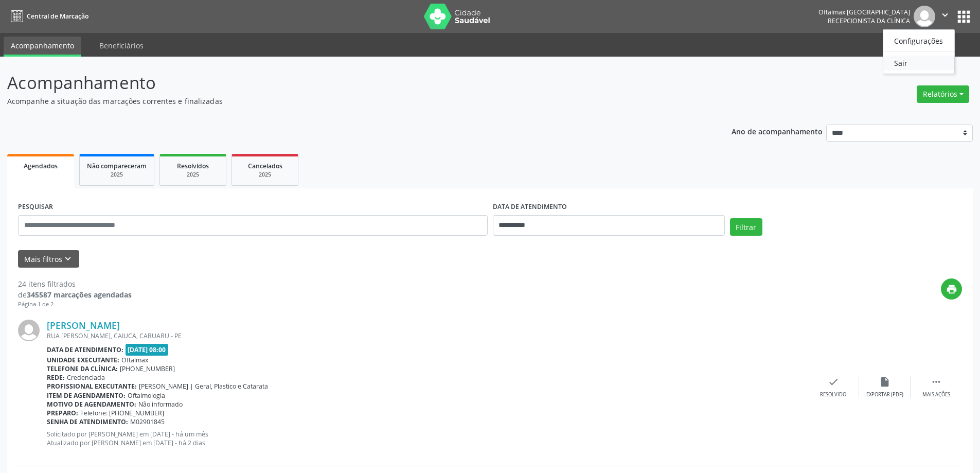 The height and width of the screenshot is (473, 980). Describe the element at coordinates (530, 207) in the screenshot. I see `label: DATA DE ATENDIMENTO` at that location.